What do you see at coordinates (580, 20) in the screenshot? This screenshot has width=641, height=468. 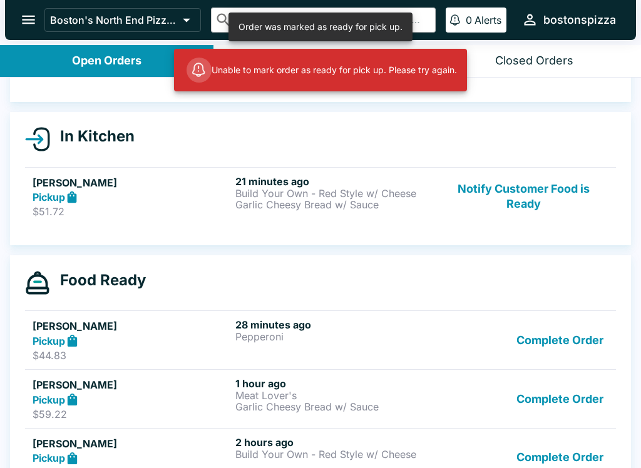 I see `div: bostonspizza` at bounding box center [580, 20].